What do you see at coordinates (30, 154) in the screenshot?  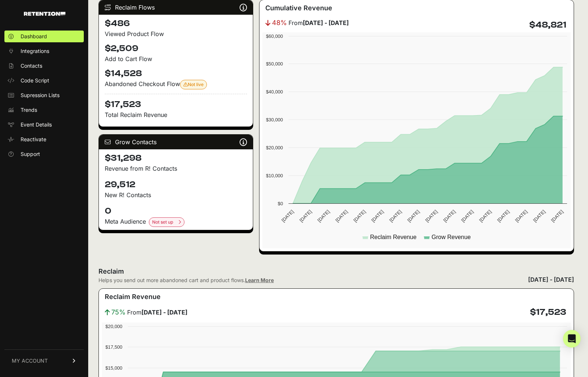 I see `span: Support` at bounding box center [30, 154].